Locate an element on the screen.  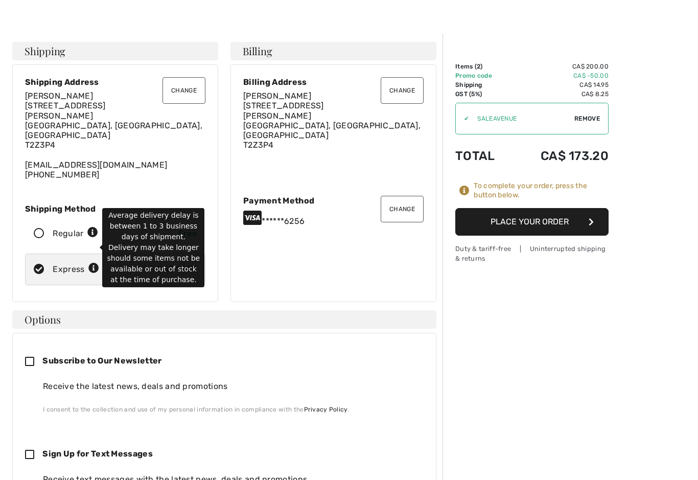
div: Average delivery delay is between 1 to 3 business days of shipment. Delivery may take longer shou... is located at coordinates (153, 247).